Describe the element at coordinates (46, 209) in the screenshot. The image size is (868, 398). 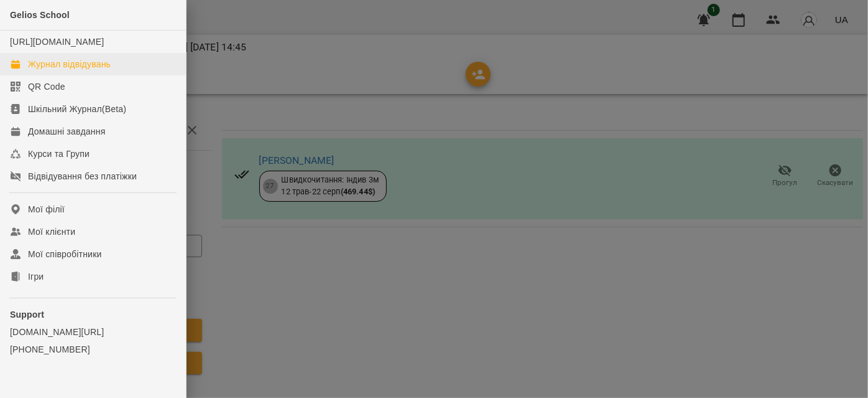
I see `div: Мої філії` at that location.